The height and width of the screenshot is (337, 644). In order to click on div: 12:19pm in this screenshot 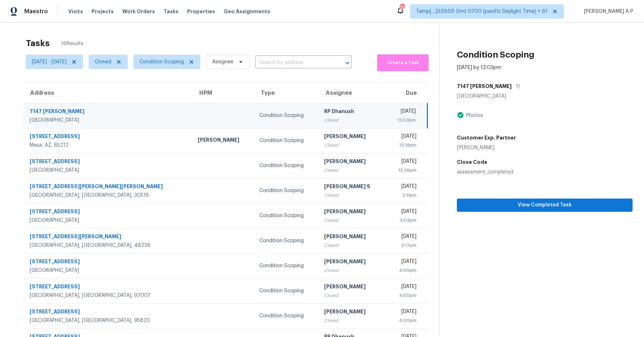, I will do `click(404, 145)`.